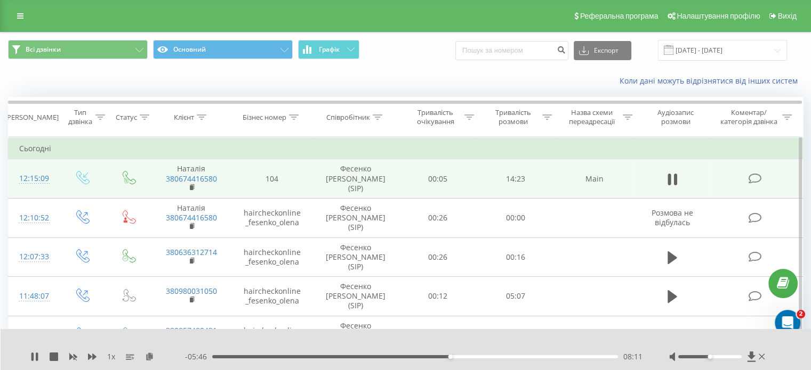  I want to click on a: 380957490431, so click(191, 330).